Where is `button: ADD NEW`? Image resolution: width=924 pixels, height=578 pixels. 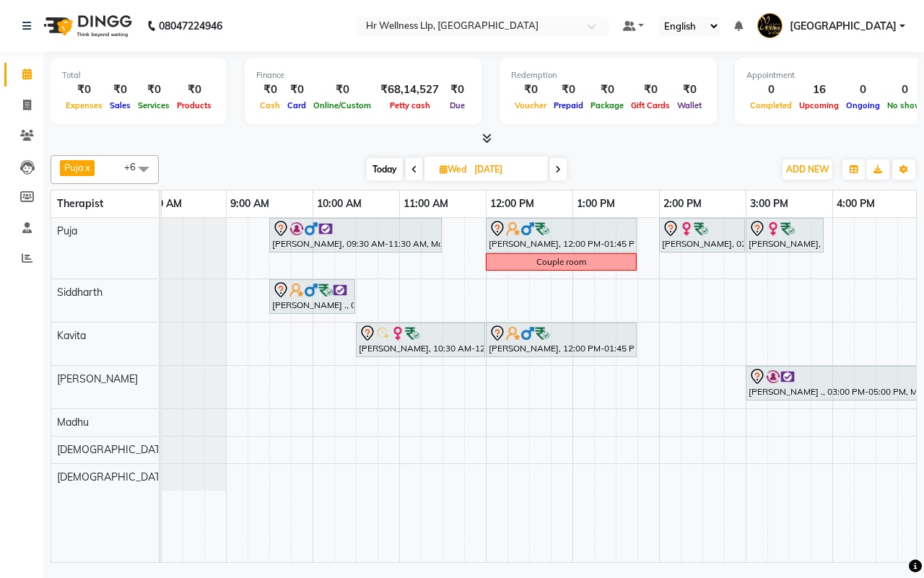
button: ADD NEW is located at coordinates (807, 170).